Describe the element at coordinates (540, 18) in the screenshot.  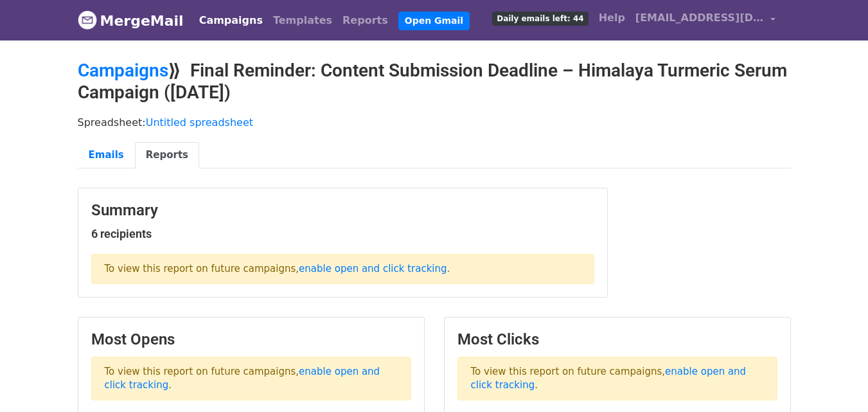
I see `a: Daily emails left: 44` at that location.